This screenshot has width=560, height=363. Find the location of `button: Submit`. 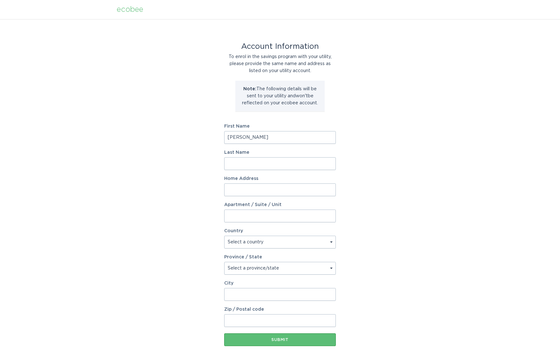

button: Submit is located at coordinates (280, 340).